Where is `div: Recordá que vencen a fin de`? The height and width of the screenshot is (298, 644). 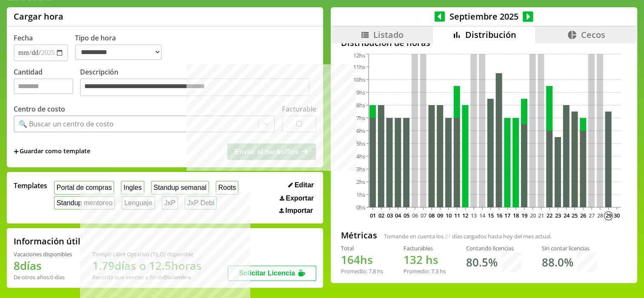
div: Recordá que vencen a fin de is located at coordinates (147, 277).